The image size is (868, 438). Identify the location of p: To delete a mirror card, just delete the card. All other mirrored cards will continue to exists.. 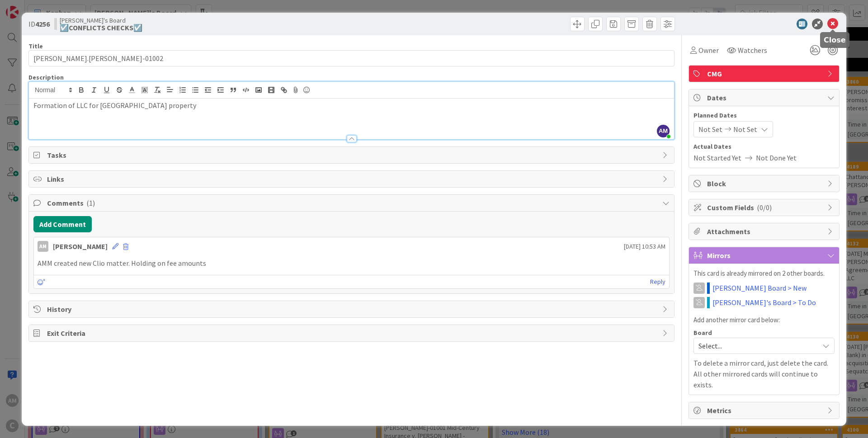
(764, 374).